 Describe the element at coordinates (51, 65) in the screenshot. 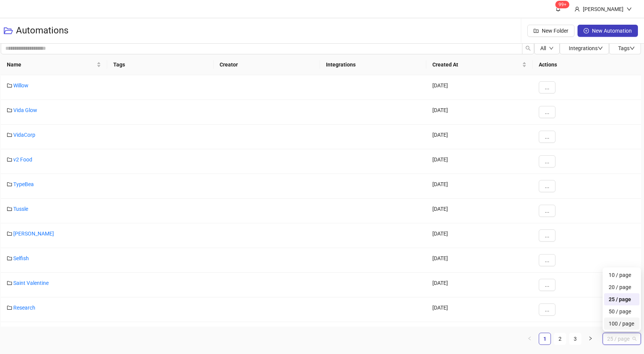

I see `span: Name` at that location.